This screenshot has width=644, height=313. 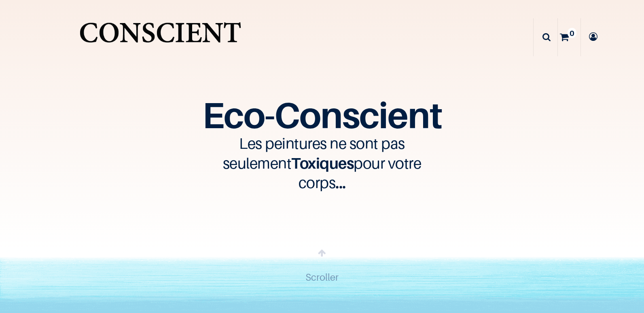 What do you see at coordinates (160, 37) in the screenshot?
I see `span: Logo of Conscient` at bounding box center [160, 37].